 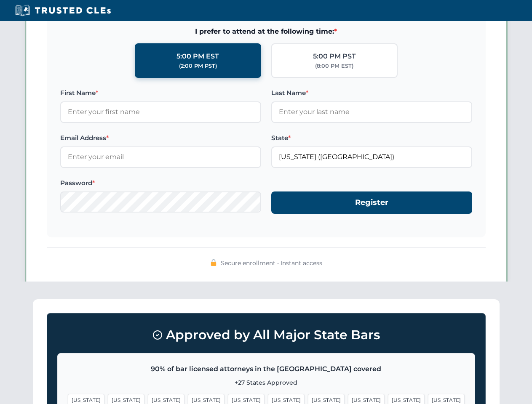 What do you see at coordinates (371, 93) in the screenshot?
I see `label: Last Name` at bounding box center [371, 93].